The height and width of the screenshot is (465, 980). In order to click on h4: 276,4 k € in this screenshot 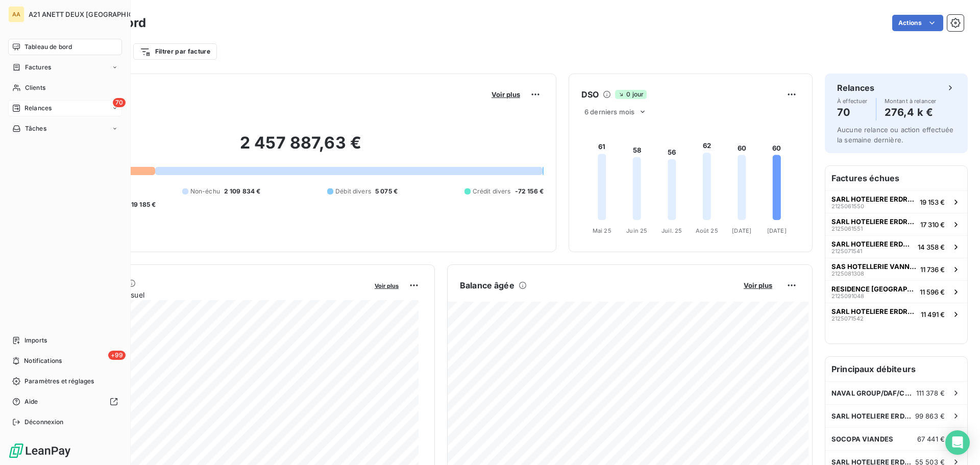, I will do `click(911, 113)`.